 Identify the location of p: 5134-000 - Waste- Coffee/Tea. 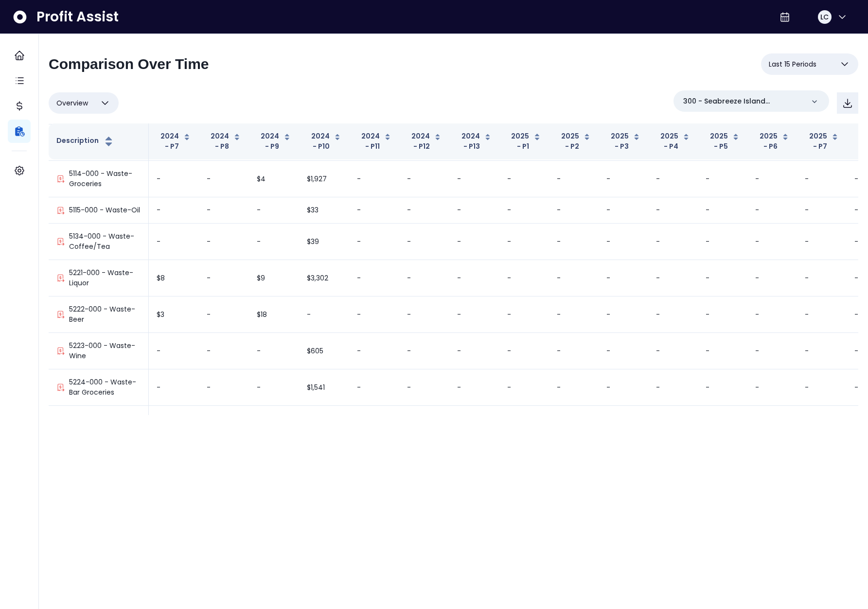
(105, 242).